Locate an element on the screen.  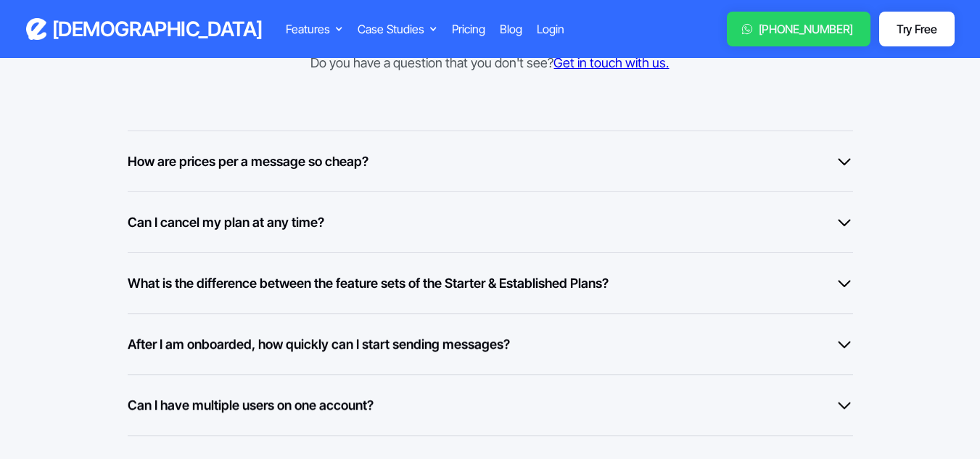
a: home is located at coordinates (144, 29).